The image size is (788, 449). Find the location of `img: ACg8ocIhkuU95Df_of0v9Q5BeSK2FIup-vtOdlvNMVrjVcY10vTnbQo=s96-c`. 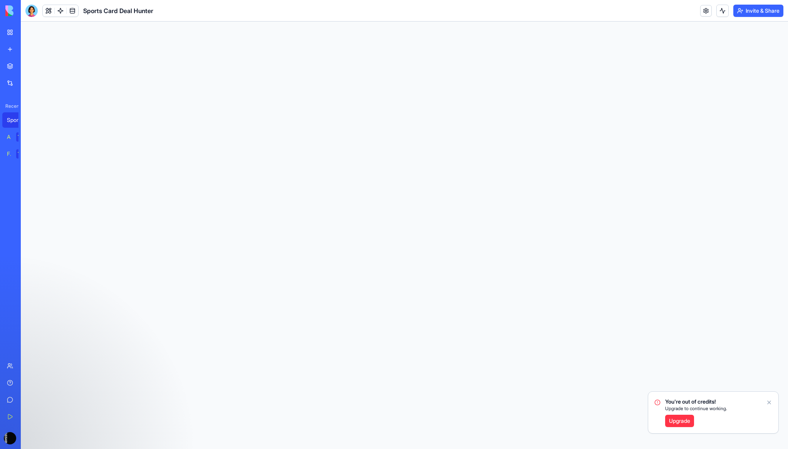

img: ACg8ocIhkuU95Df_of0v9Q5BeSK2FIup-vtOdlvNMVrjVcY10vTnbQo=s96-c is located at coordinates (10, 439).